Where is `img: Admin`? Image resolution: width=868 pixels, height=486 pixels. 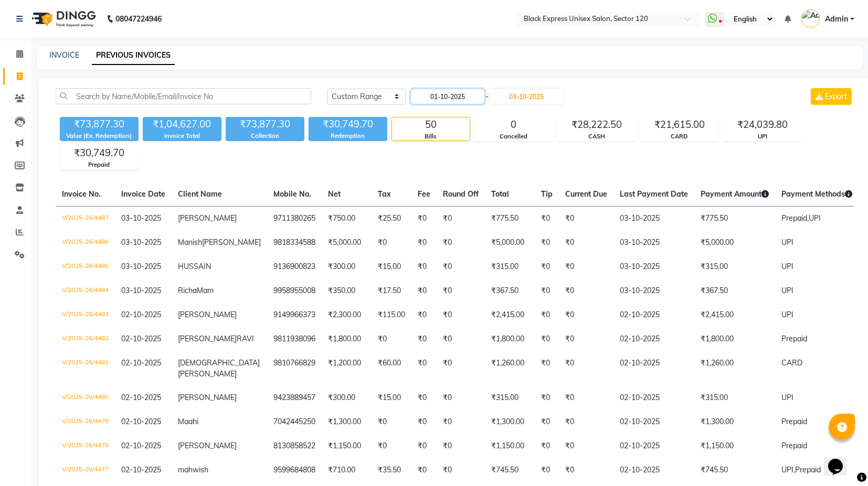 img: Admin is located at coordinates (810, 18).